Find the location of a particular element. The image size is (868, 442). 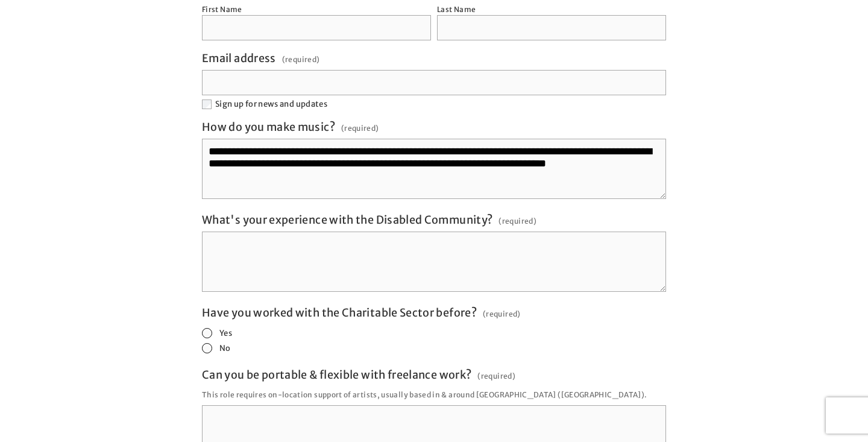

span: Email address is located at coordinates (239, 58).